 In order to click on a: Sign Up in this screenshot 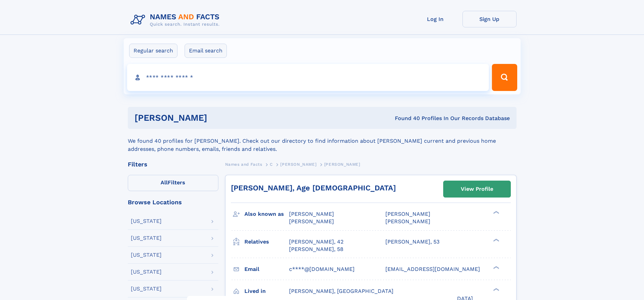, I will do `click(489, 19)`.